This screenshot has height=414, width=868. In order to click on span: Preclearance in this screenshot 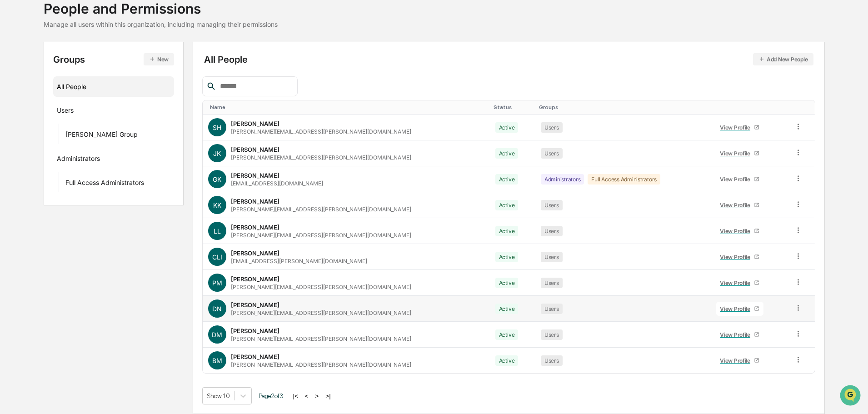, I will do `click(38, 119)`.